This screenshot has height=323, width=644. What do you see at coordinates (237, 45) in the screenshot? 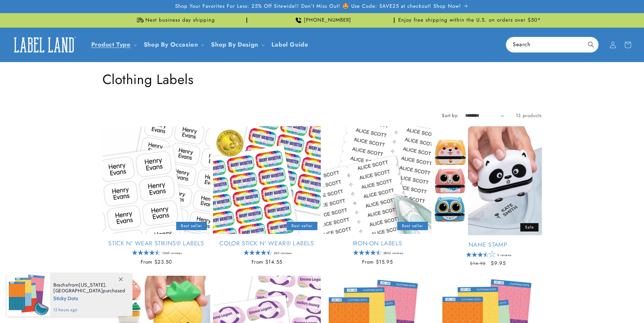
I see `summary: Shop By Design` at bounding box center [237, 45].